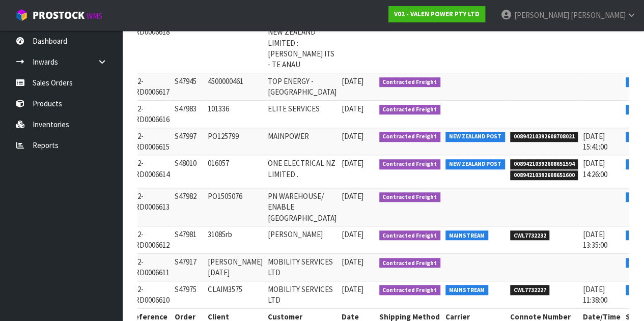 The width and height of the screenshot is (644, 321). Describe the element at coordinates (149, 42) in the screenshot. I see `td: V02-ORD0006618` at that location.